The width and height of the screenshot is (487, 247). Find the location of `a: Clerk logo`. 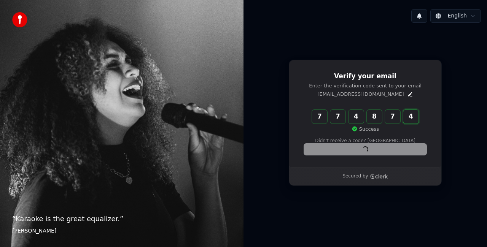

a: Clerk logo is located at coordinates (379, 176).